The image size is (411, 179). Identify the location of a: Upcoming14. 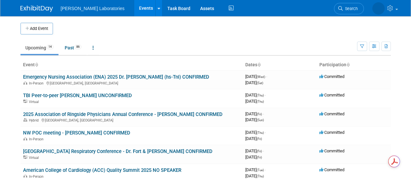
(39, 48).